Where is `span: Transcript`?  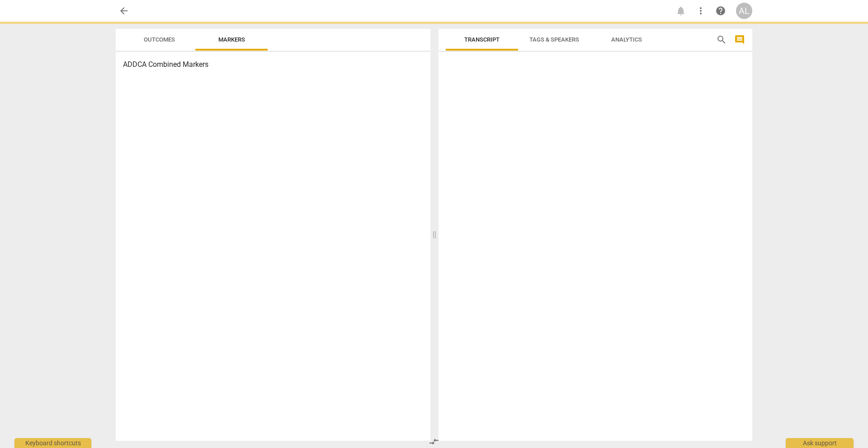
span: Transcript is located at coordinates (482, 39).